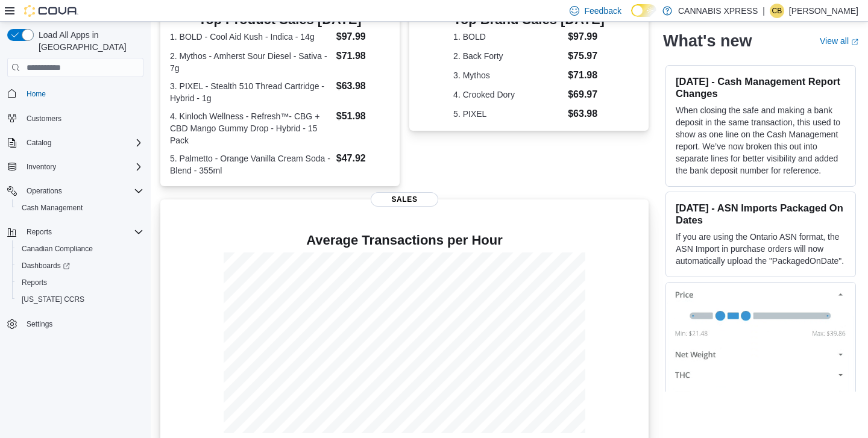  What do you see at coordinates (855, 41) in the screenshot?
I see `svg: External link` at bounding box center [855, 41].